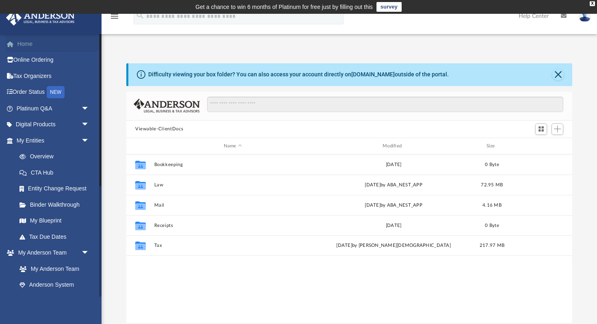 The image size is (597, 324). What do you see at coordinates (389, 7) in the screenshot?
I see `a: survey` at bounding box center [389, 7].